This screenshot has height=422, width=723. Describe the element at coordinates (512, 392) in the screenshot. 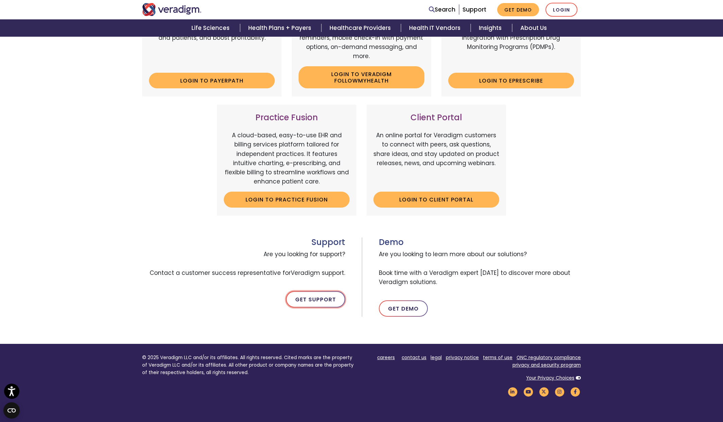

I see `a: Veradigm LinkedIn Link` at that location.